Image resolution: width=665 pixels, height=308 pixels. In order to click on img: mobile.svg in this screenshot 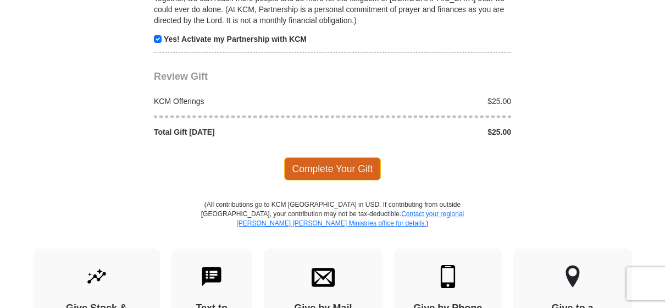, I will do `click(448, 276)`.